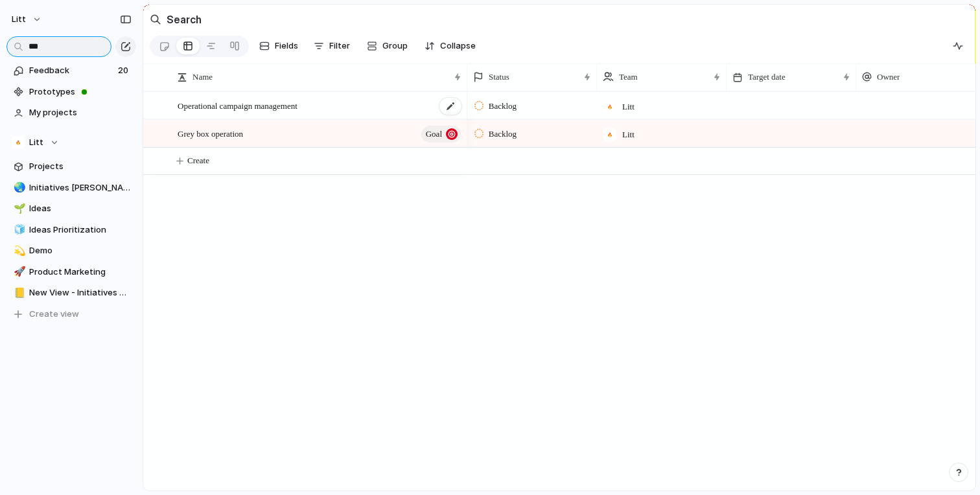  I want to click on a: Prototypes, so click(72, 92).